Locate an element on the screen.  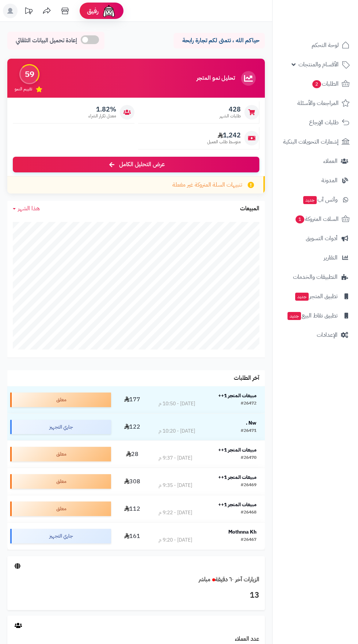
span: أدوات التسويق is located at coordinates (321, 238).